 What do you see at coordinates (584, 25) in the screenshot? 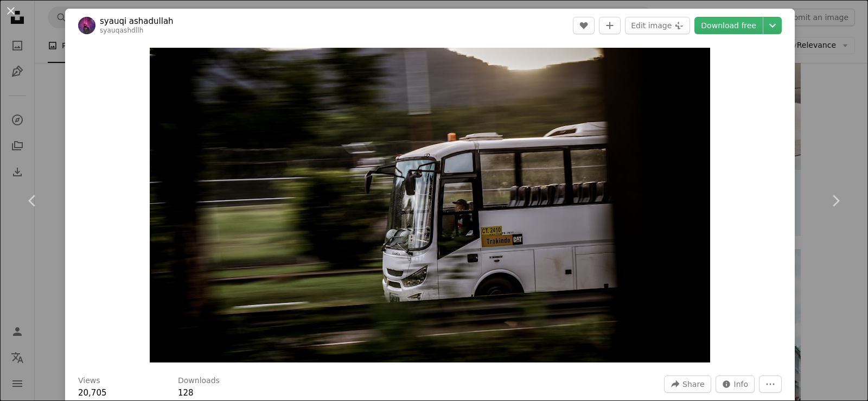
I see `button: Like` at bounding box center [584, 25].